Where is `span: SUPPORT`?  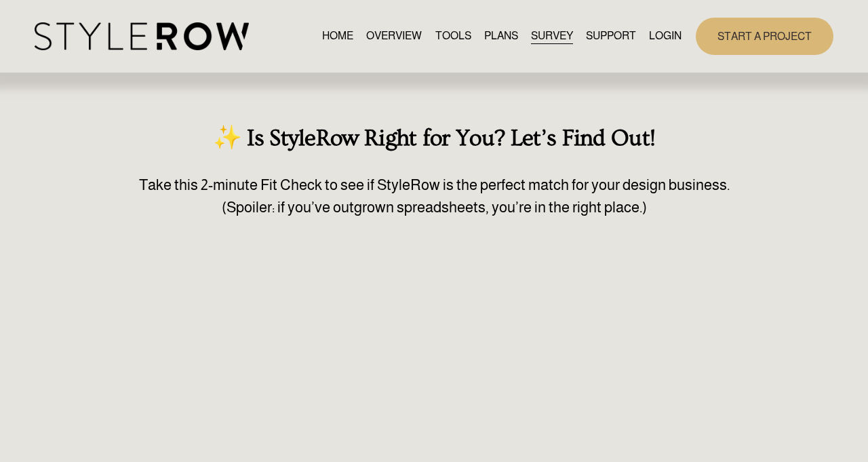
span: SUPPORT is located at coordinates (611, 36).